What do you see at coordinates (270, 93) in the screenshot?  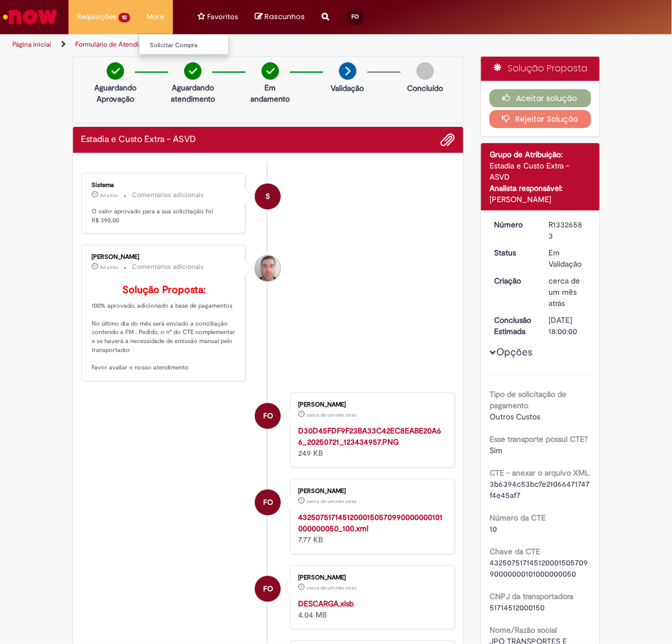 I see `p: Em andamento` at bounding box center [270, 93].